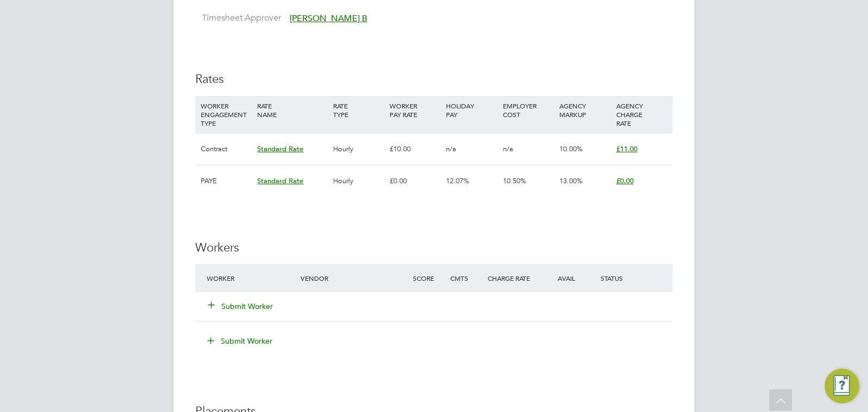 The image size is (868, 412). What do you see at coordinates (226, 149) in the screenshot?
I see `div: Contract` at bounding box center [226, 149].